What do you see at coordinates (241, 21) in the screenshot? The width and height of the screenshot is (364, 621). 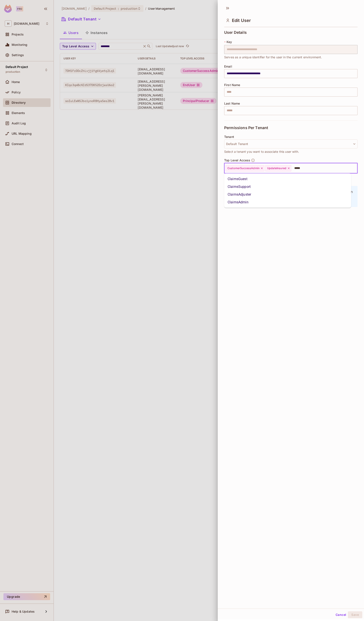 I see `span: Edit User` at bounding box center [241, 21].